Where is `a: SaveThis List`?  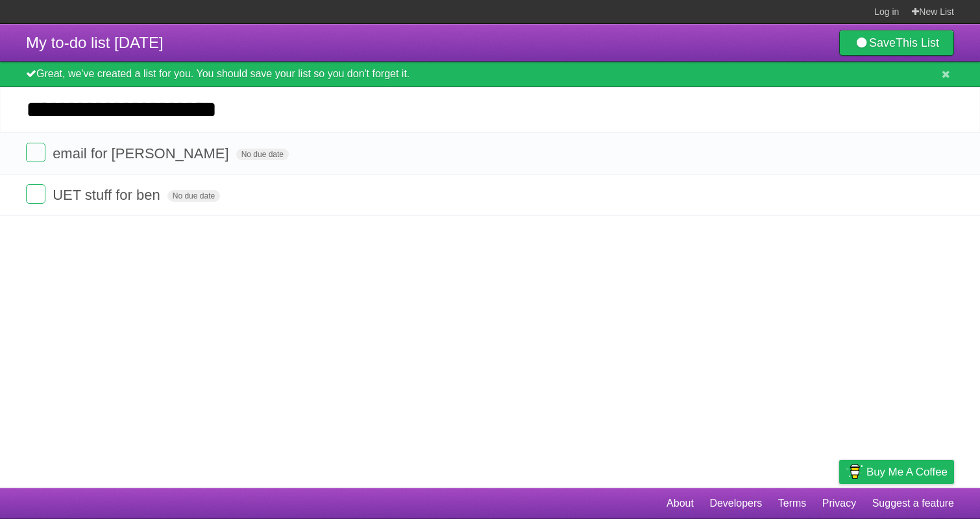
a: SaveThis List is located at coordinates (896, 43).